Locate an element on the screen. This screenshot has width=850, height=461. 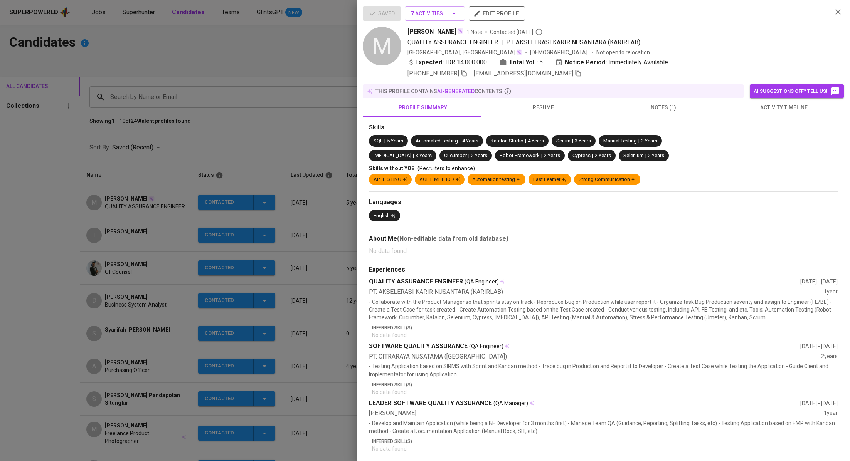
span: 1 Note is located at coordinates (474, 32).